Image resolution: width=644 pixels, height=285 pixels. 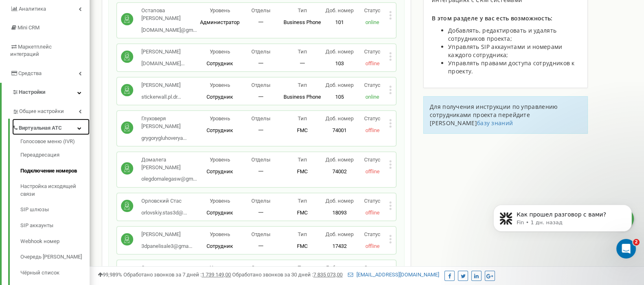 I want to click on span: Управлять правами доступа сотрудников к проекту., so click(x=511, y=67).